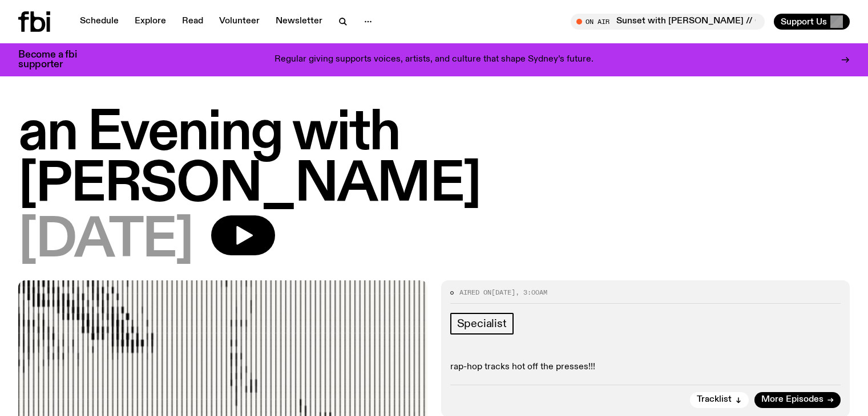 The image size is (868, 416). Describe the element at coordinates (434, 60) in the screenshot. I see `p: Regular giving supports voices, artists, and culture that shape Sydney’s future.` at that location.